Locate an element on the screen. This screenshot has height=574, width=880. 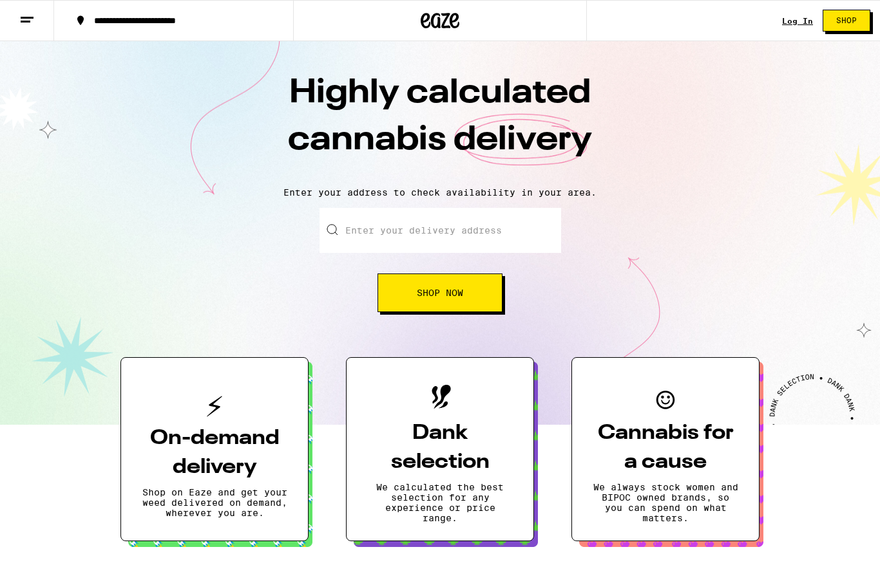
a: Log In is located at coordinates (797, 21).